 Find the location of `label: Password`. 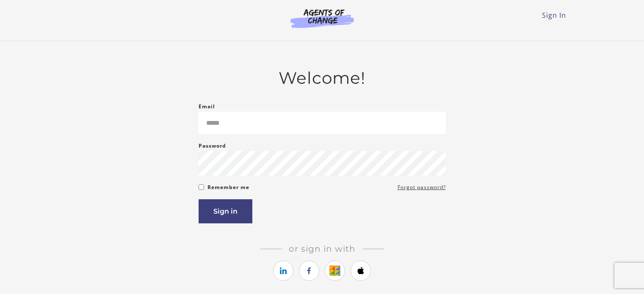

label: Password is located at coordinates (212, 146).